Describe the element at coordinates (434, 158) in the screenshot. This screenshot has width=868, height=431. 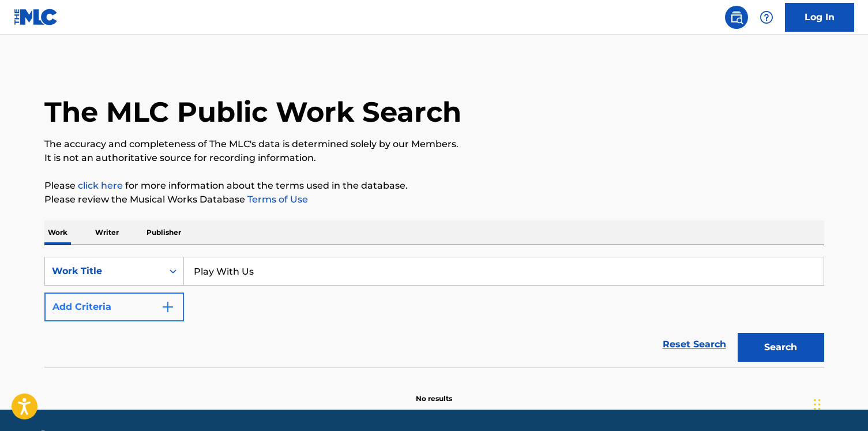
I see `p: It is not an authoritative source for recording information.` at that location.